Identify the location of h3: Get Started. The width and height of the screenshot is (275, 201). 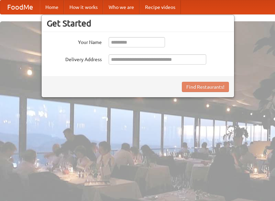
(138, 23).